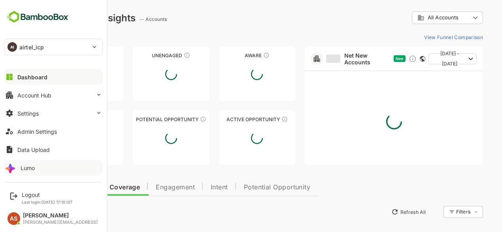 This screenshot has height=232, width=502. What do you see at coordinates (126, 19) in the screenshot?
I see `ag: -- Accounts` at bounding box center [126, 19].